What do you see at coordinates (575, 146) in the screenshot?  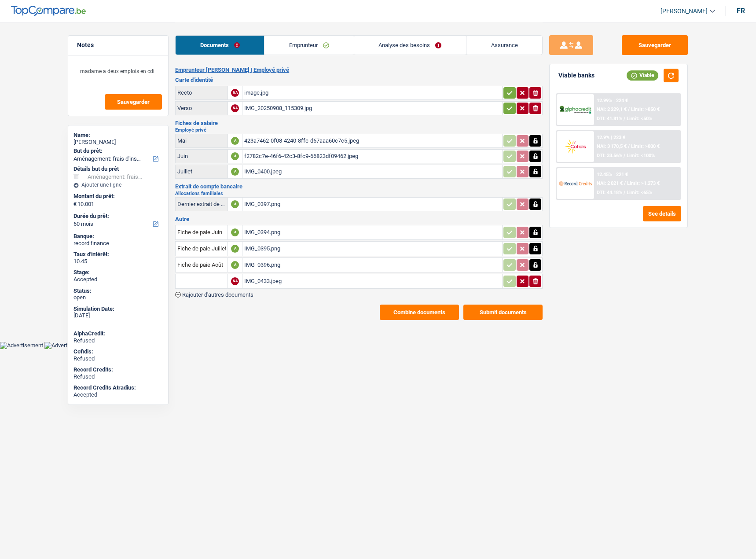 I see `img: Cofidis` at bounding box center [575, 146].